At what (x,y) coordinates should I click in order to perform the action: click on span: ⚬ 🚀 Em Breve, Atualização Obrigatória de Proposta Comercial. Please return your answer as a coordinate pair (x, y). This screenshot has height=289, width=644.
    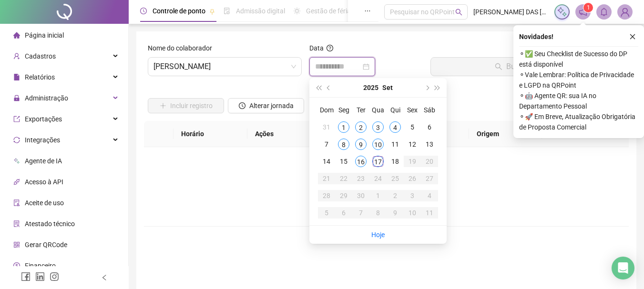
    Looking at the image, I should click on (579, 122).